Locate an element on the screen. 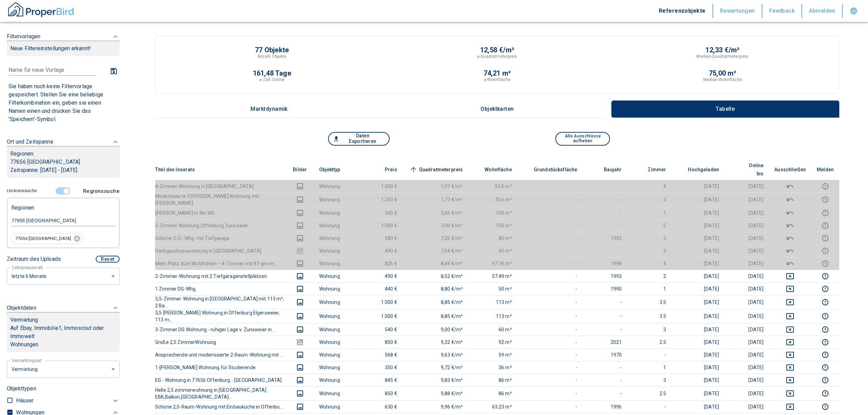  td: 7,00 €/m² is located at coordinates (435, 225).